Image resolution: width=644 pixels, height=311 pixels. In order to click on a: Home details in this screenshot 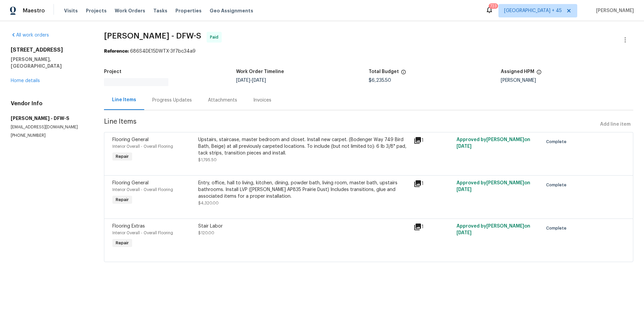, I will do `click(25, 81)`.